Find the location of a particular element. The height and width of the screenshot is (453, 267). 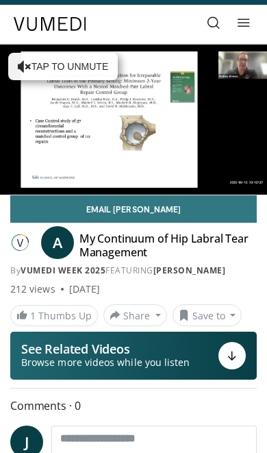

button: Tap to unmute is located at coordinates (63, 66).